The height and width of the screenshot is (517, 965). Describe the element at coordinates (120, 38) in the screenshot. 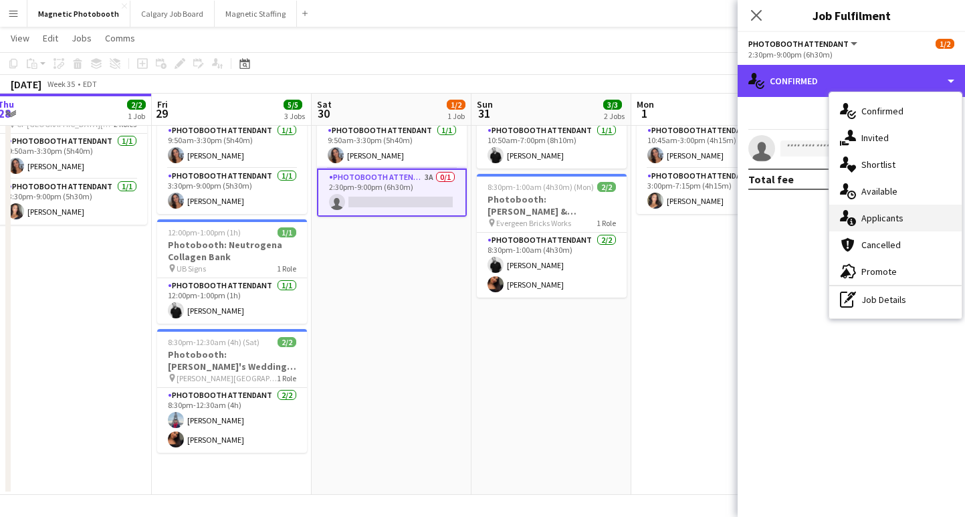

I see `span: Comms` at that location.